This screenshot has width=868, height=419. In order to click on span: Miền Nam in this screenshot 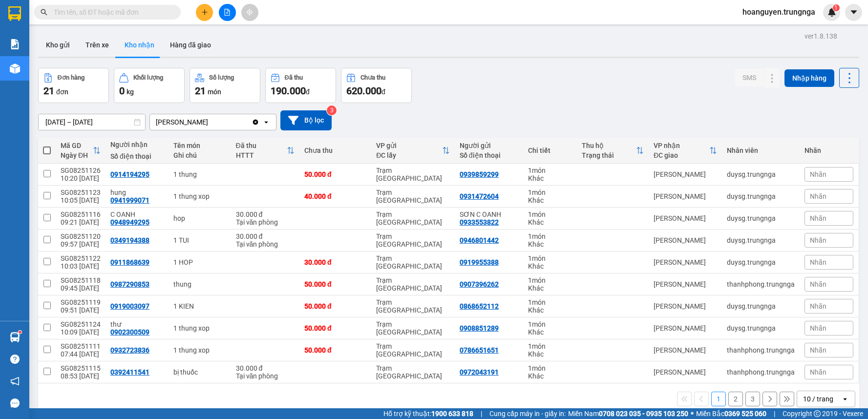, I will do `click(629, 413)`.